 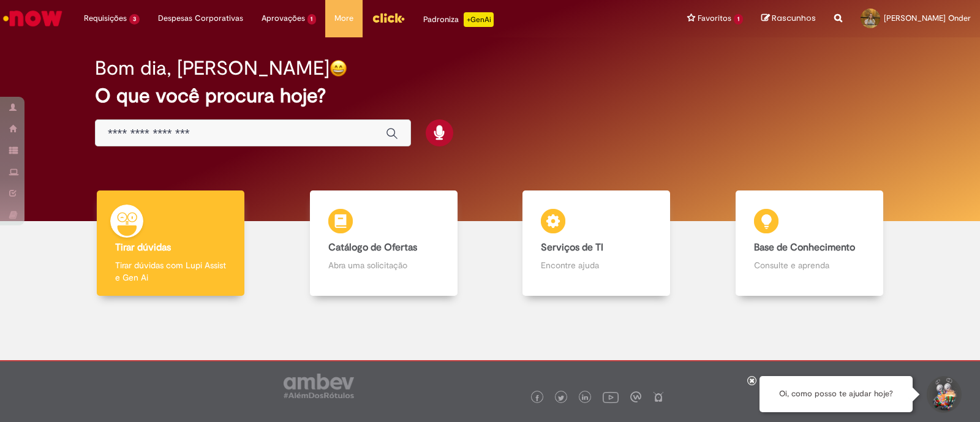 I want to click on div: Oi, como posso te ajudar hoje?, so click(x=836, y=394).